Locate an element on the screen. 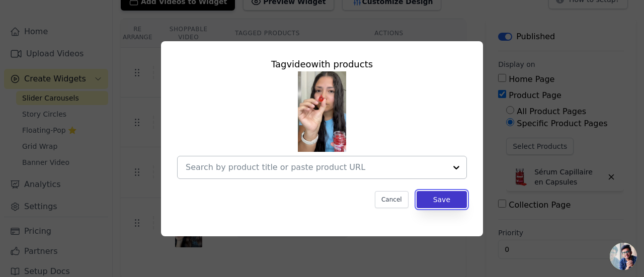  button: Save is located at coordinates (442, 200).